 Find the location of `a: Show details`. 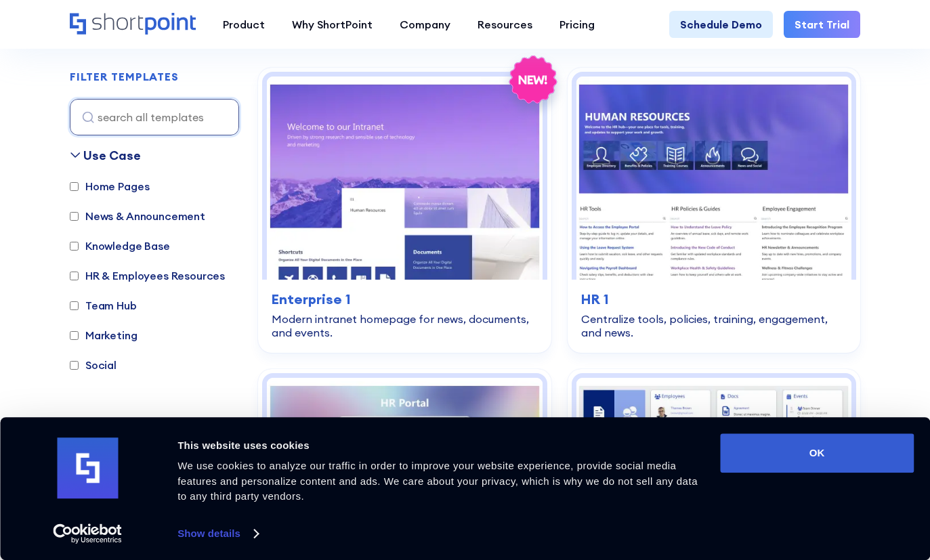

a: Show details is located at coordinates (218, 533).